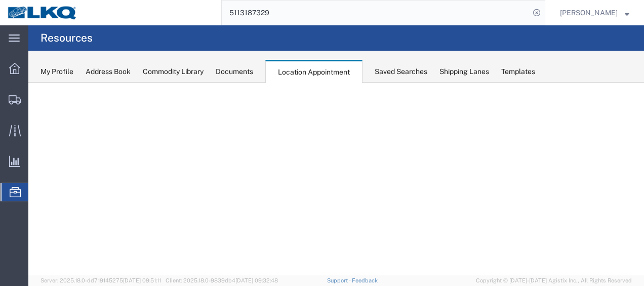 This screenshot has width=644, height=286. I want to click on a: Feedback, so click(364, 281).